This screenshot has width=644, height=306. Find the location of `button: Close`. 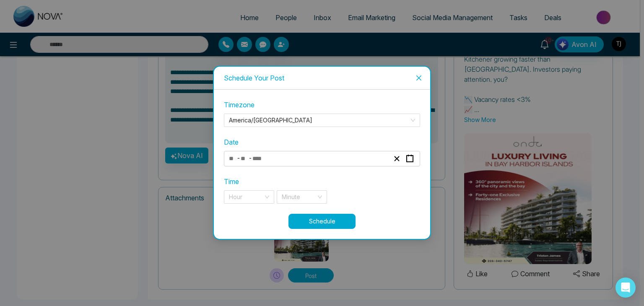

button: Close is located at coordinates (419, 78).